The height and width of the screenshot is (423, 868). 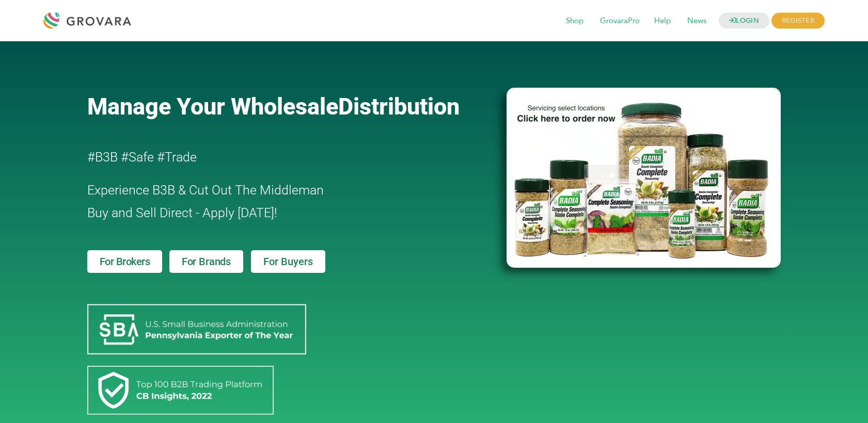 I want to click on span: GrovaraPro, so click(x=620, y=21).